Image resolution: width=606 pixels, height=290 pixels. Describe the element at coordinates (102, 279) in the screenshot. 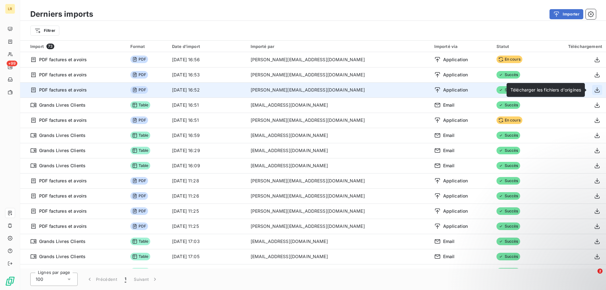

I see `button: Précédent` at that location.